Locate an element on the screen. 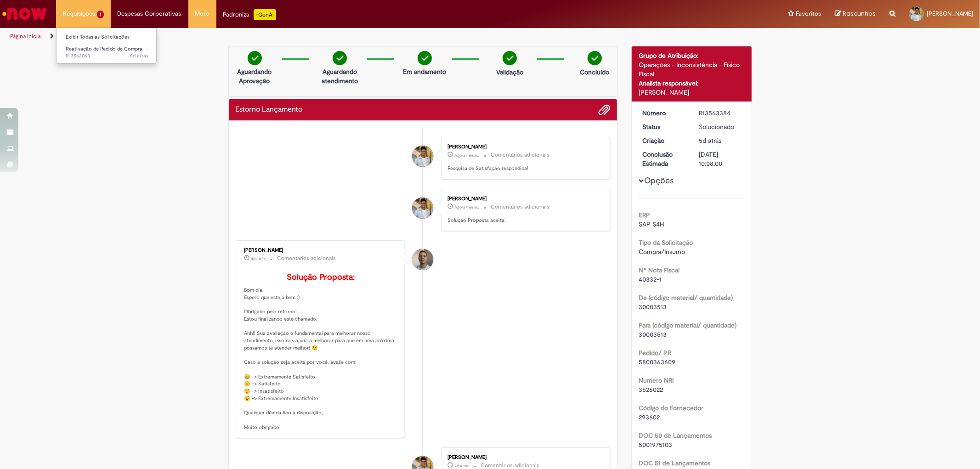 The height and width of the screenshot is (469, 980). span: More is located at coordinates (202, 14).